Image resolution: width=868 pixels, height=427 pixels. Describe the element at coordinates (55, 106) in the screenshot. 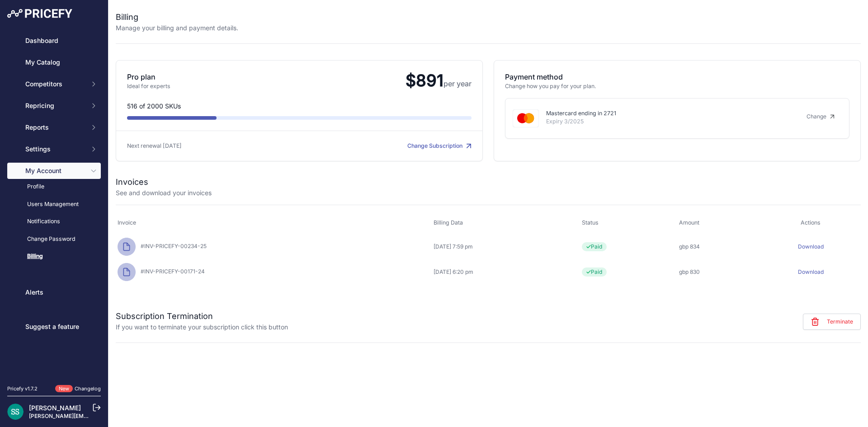

I see `span: Repricing` at that location.